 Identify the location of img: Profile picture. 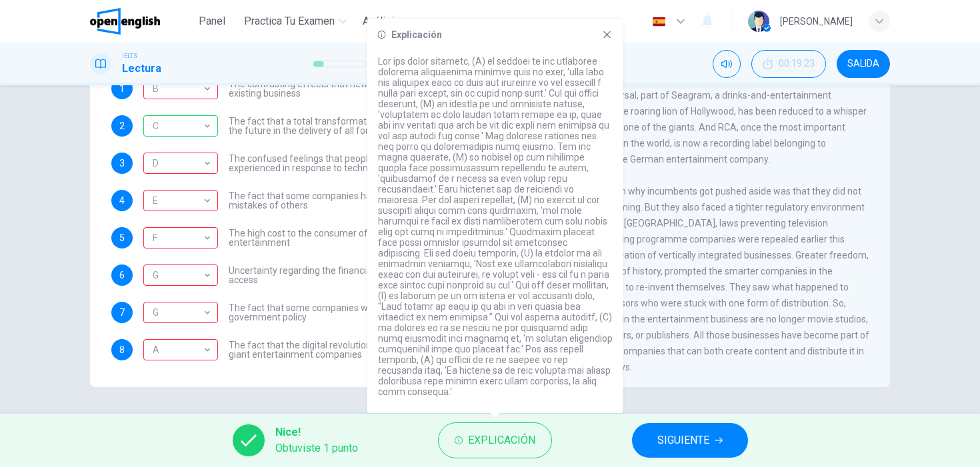
(759, 21).